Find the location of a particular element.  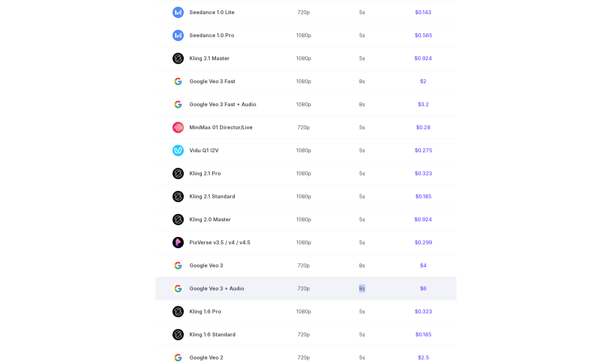

span: Kling 1.6 Pro is located at coordinates (214, 311).